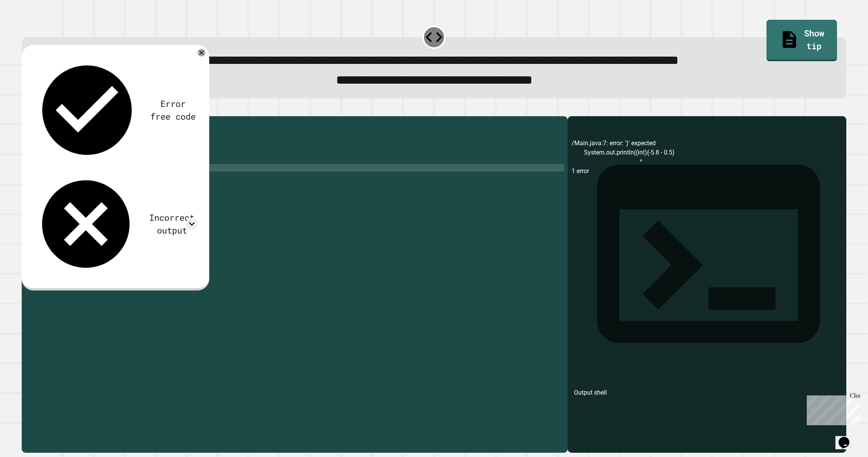 Image resolution: width=868 pixels, height=457 pixels. What do you see at coordinates (28, 26) in the screenshot?
I see `div: Chat with us now!Close` at bounding box center [28, 26].